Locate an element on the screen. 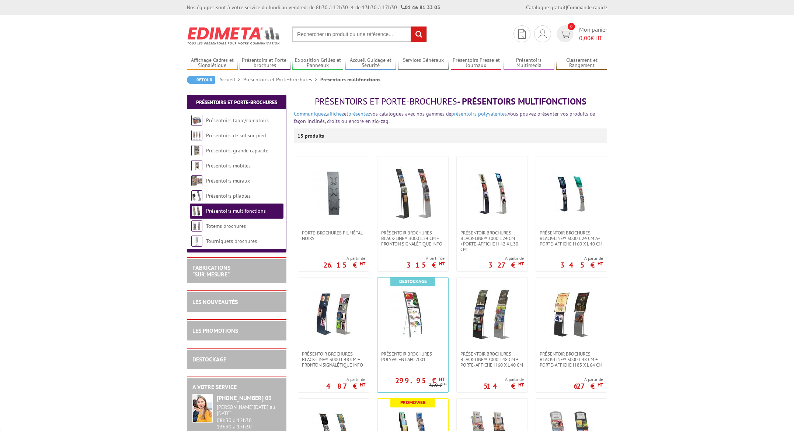  p: 327 € is located at coordinates (506, 265).